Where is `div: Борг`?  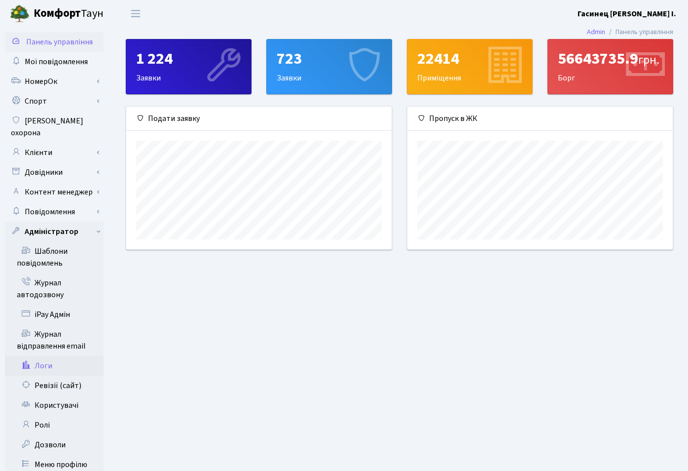
div: Борг is located at coordinates (610, 67).